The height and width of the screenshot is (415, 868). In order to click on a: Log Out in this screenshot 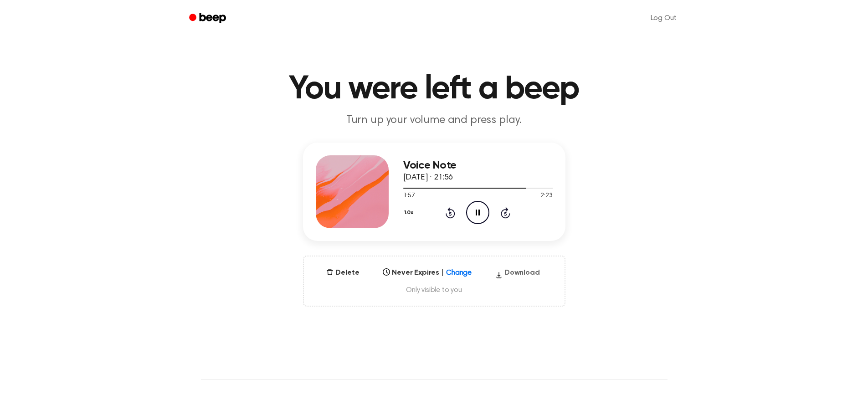, I will do `click(663, 18)`.